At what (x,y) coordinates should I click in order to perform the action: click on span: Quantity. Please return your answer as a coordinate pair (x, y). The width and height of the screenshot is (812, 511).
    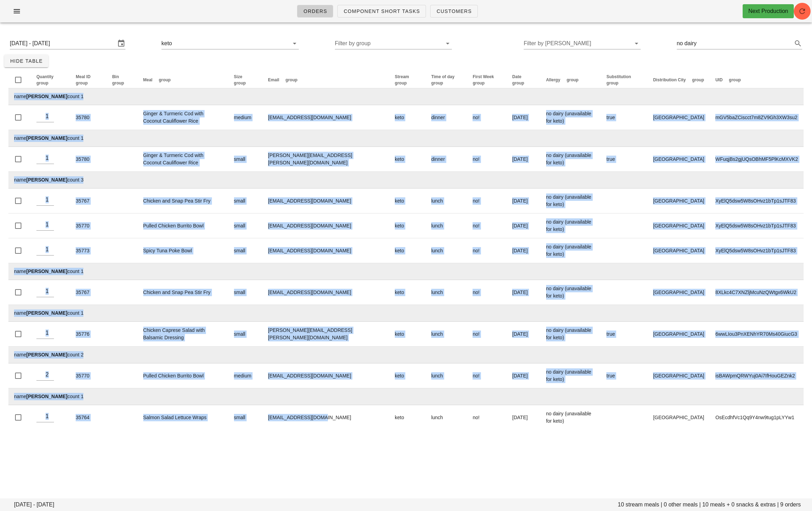
    Looking at the image, I should click on (45, 77).